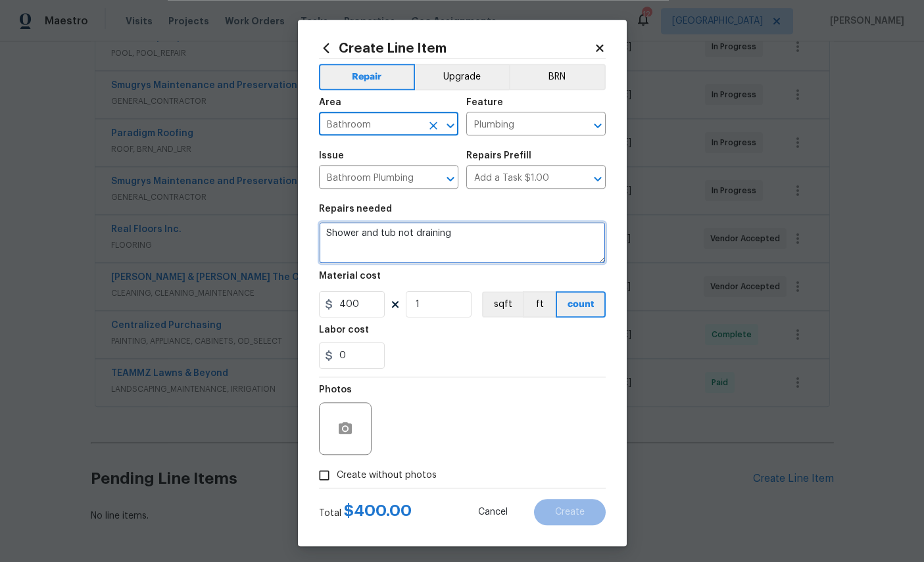 This screenshot has height=562, width=924. I want to click on h5: Area, so click(330, 102).